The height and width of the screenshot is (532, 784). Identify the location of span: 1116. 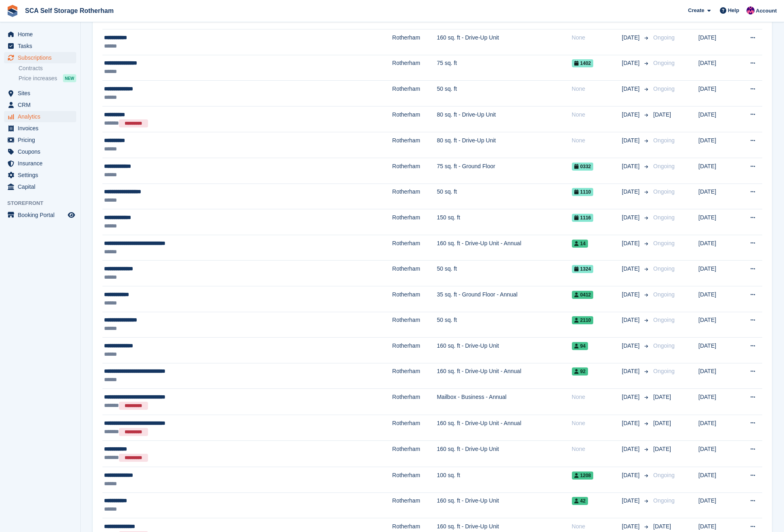
(583, 218).